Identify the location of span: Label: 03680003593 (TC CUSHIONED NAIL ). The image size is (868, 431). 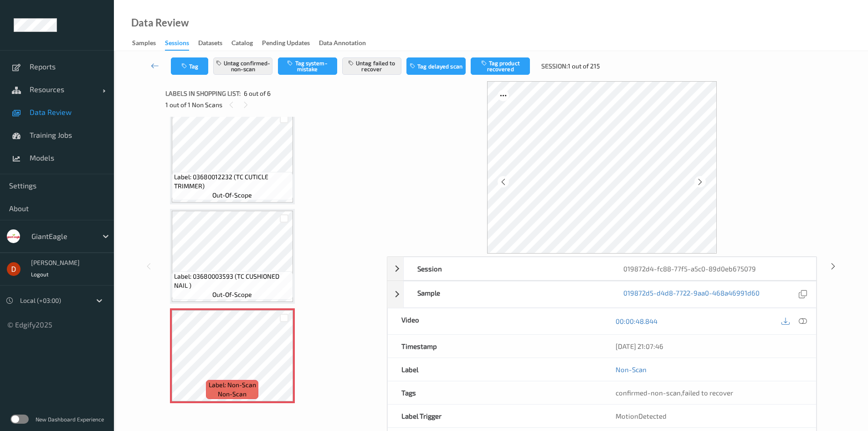
(232, 281).